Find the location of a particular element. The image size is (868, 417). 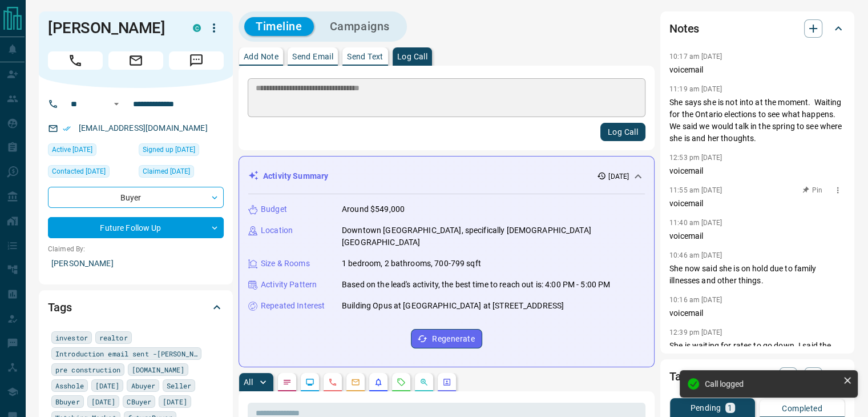

p: She says she is not into at the moment. Waiting for the Ontario elections to see what happens. We... is located at coordinates (757, 121).